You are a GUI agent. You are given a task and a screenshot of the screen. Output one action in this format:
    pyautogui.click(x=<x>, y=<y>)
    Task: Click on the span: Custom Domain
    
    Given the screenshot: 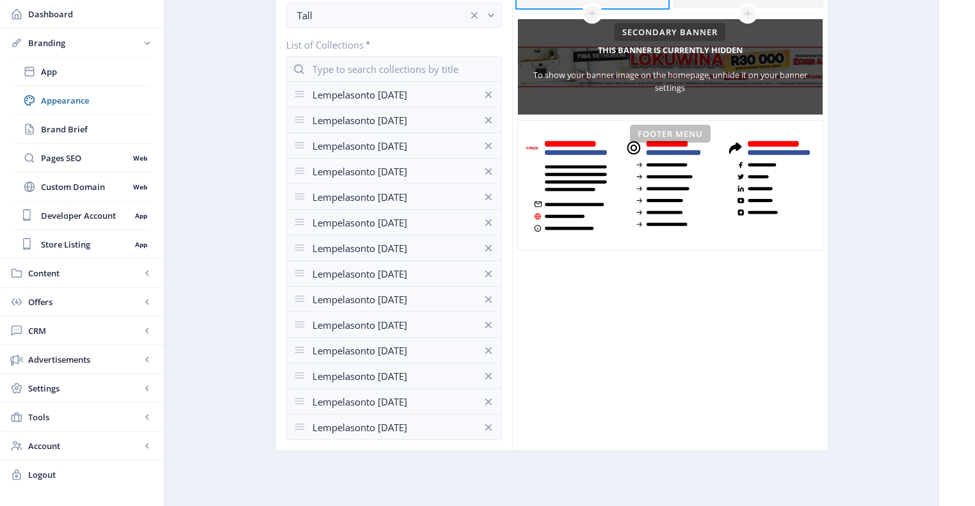 What is the action you would take?
    pyautogui.click(x=85, y=187)
    